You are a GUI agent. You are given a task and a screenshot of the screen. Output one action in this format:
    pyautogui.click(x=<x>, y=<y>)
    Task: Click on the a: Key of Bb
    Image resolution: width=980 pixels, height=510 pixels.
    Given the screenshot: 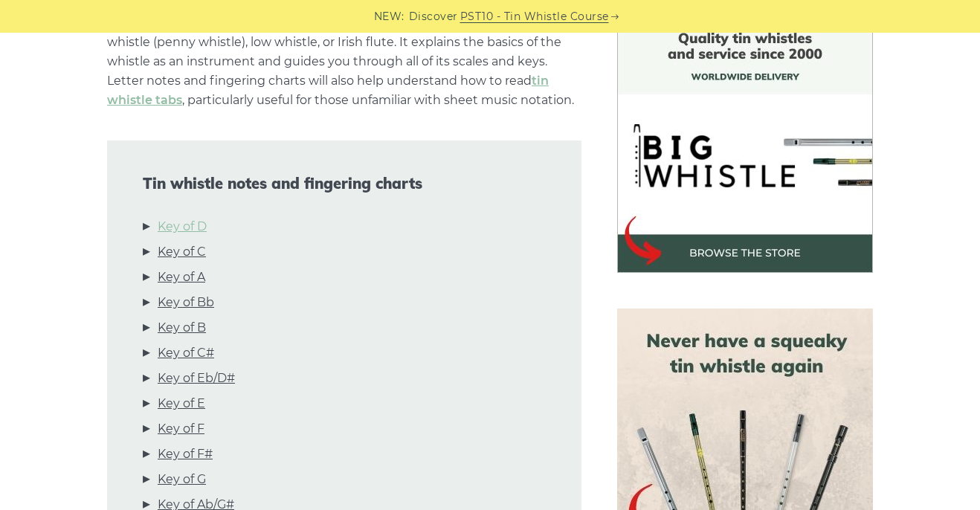 What is the action you would take?
    pyautogui.click(x=186, y=302)
    